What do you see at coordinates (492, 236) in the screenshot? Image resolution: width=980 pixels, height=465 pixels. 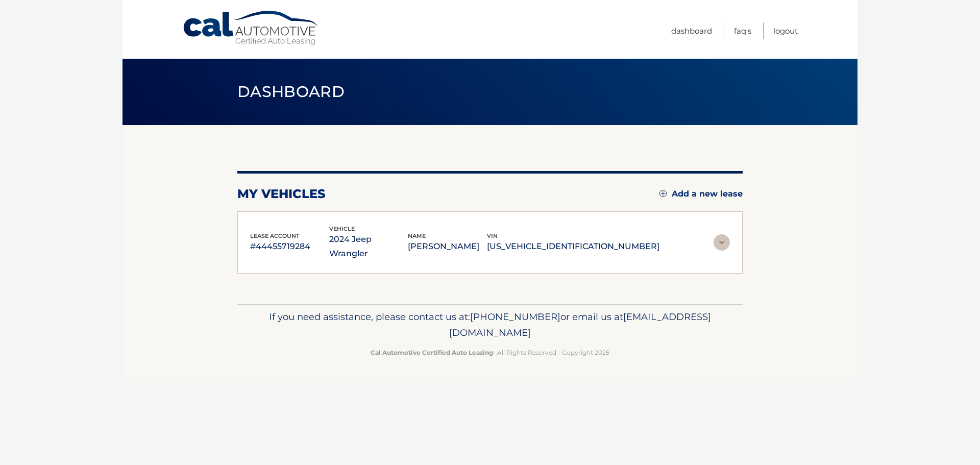 I see `span: vin` at bounding box center [492, 236].